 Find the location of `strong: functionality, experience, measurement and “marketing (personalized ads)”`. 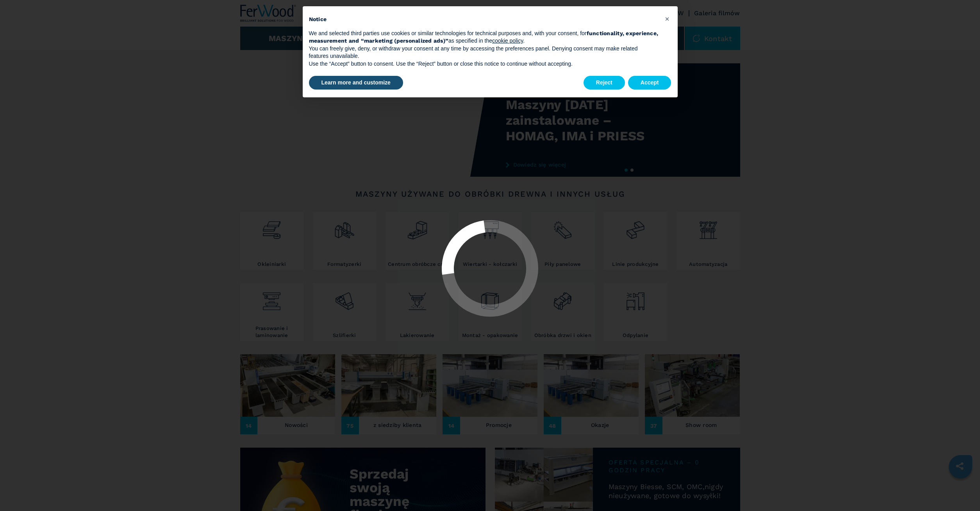

strong: functionality, experience, measurement and “marketing (personalized ads)” is located at coordinates (483, 38).